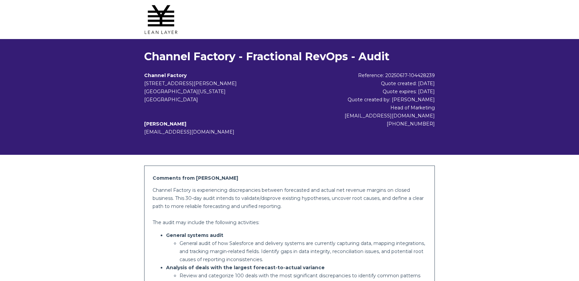 This screenshot has height=281, width=579. Describe the element at coordinates (303, 252) in the screenshot. I see `p: General audit of how Salesforce and delivery systems are currently capturing data, mapping integr...` at that location.